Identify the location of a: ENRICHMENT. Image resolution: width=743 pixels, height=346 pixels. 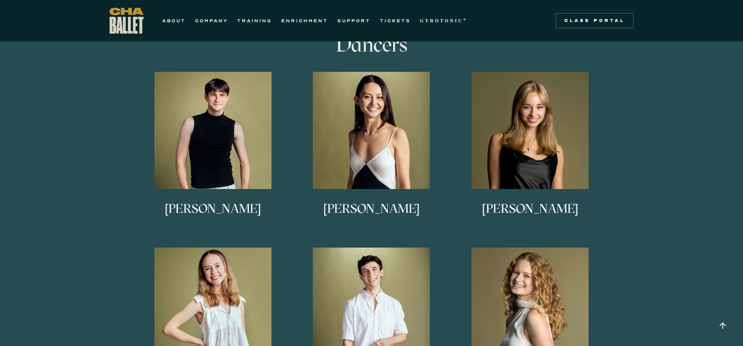
(305, 21).